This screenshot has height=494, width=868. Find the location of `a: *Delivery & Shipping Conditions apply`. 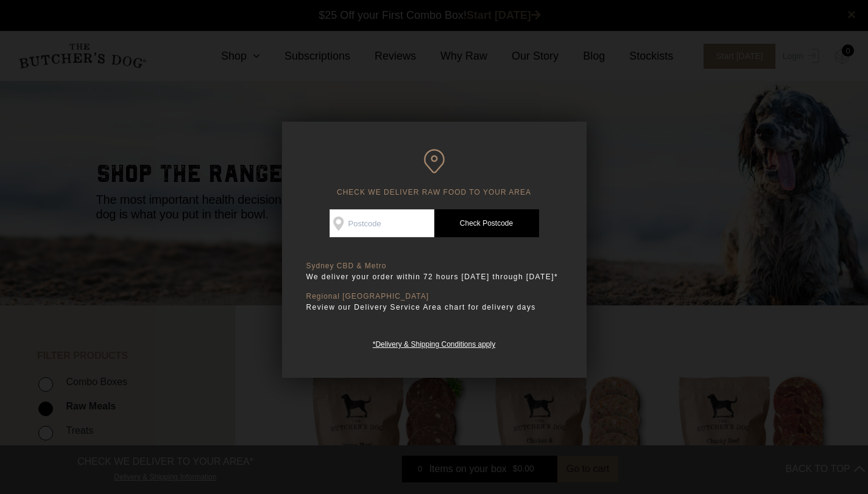

a: *Delivery & Shipping Conditions apply is located at coordinates (434, 343).